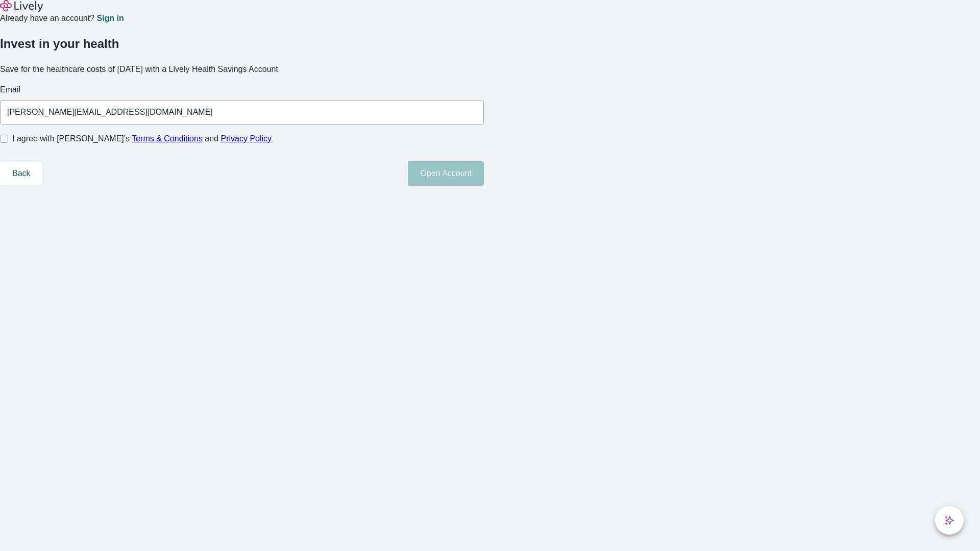 Image resolution: width=980 pixels, height=551 pixels. What do you see at coordinates (246, 139) in the screenshot?
I see `a: Privacy Policy` at bounding box center [246, 139].